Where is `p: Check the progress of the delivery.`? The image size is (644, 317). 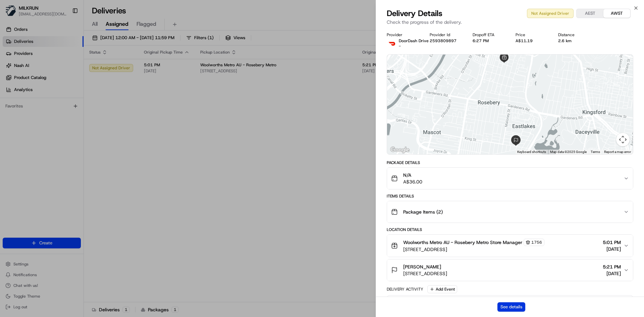 p: Check the progress of the delivery. is located at coordinates (510, 22).